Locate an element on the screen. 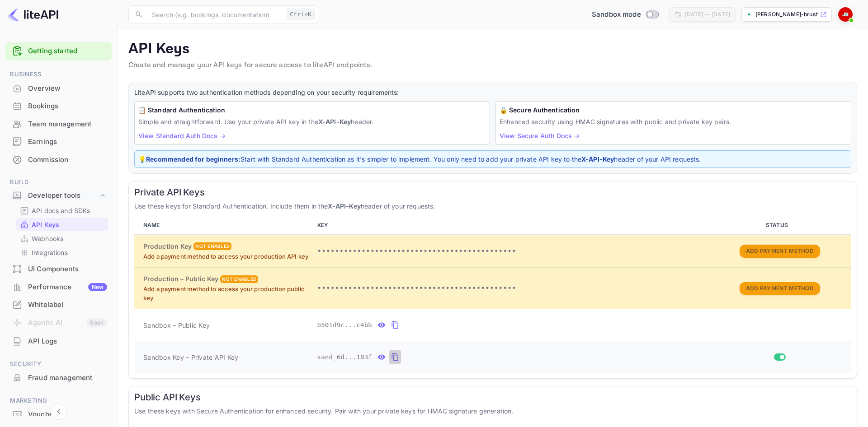 The height and width of the screenshot is (427, 868). p: Enhanced security using HMAC signatures with public and private key pairs. is located at coordinates (673, 122).